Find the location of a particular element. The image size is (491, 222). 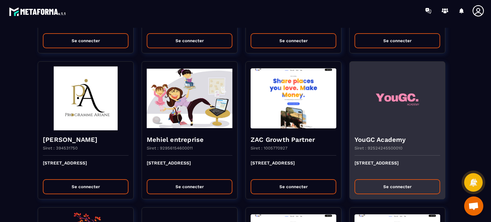

img: logo is located at coordinates (38, 11).